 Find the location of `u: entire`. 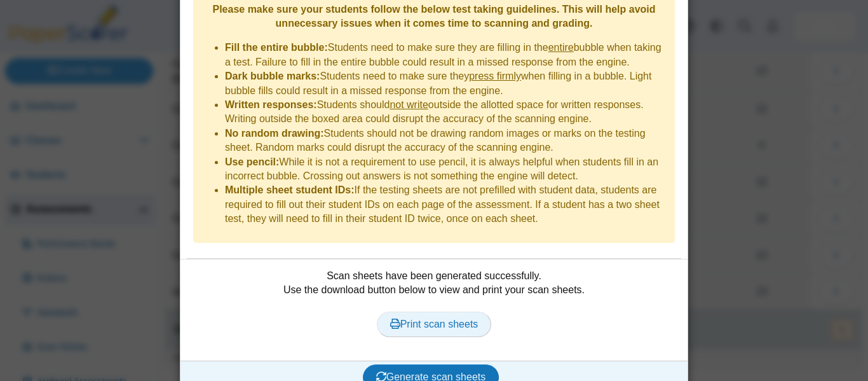

u: entire is located at coordinates (561, 47).